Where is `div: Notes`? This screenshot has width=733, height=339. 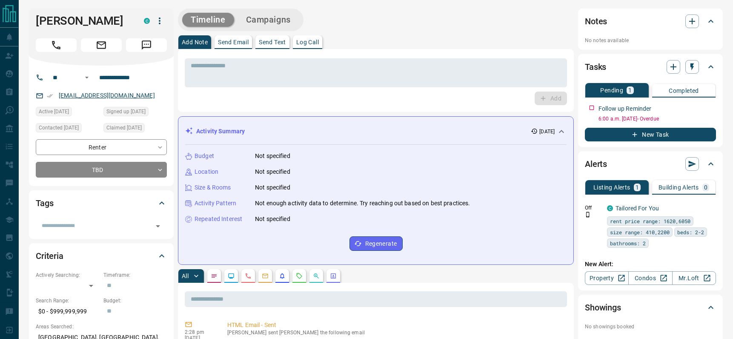 div: Notes is located at coordinates (650, 21).